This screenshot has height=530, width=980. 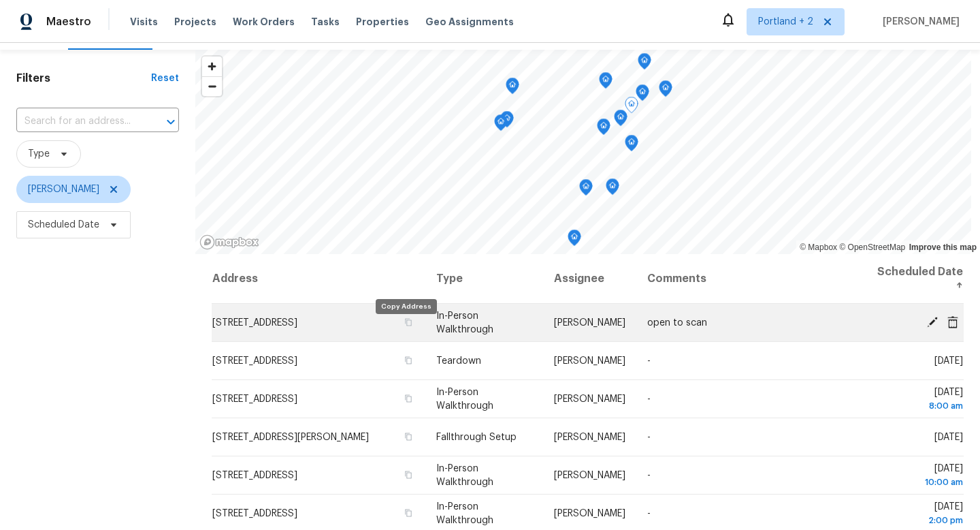 I want to click on div: 8:00 am, so click(x=917, y=406).